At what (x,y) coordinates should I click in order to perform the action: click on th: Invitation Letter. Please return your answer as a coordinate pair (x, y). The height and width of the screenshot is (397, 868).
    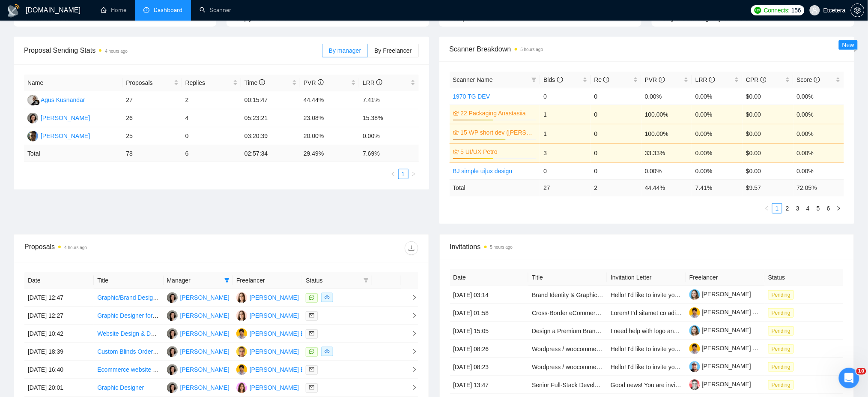
    Looking at the image, I should click on (647, 277).